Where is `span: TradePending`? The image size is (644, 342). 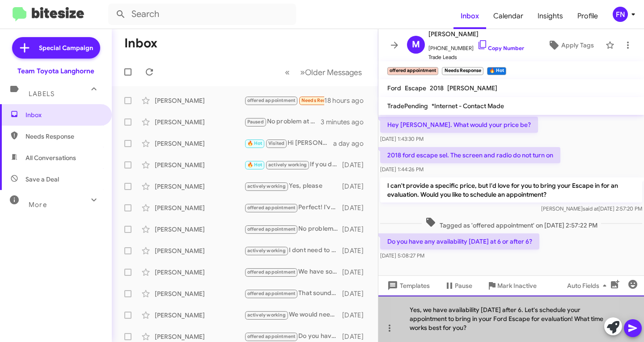 span: TradePending is located at coordinates (407, 106).